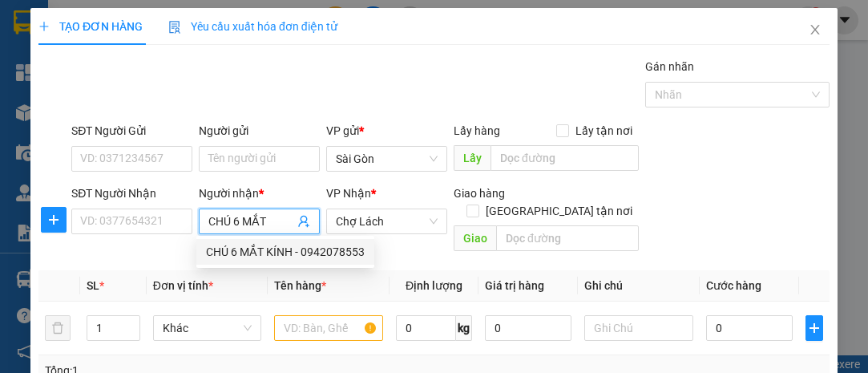 The image size is (868, 373). What do you see at coordinates (603, 131) in the screenshot?
I see `span: Lấy tận nơi` at bounding box center [603, 131].